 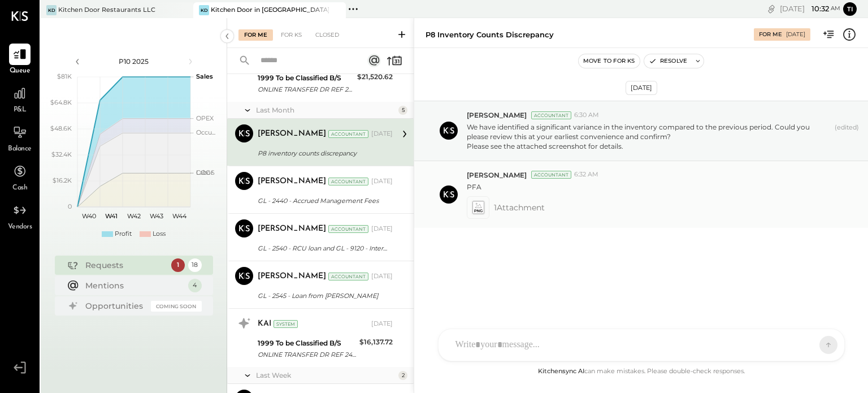 What do you see at coordinates (195, 265) in the screenshot?
I see `div: 18` at bounding box center [195, 265].